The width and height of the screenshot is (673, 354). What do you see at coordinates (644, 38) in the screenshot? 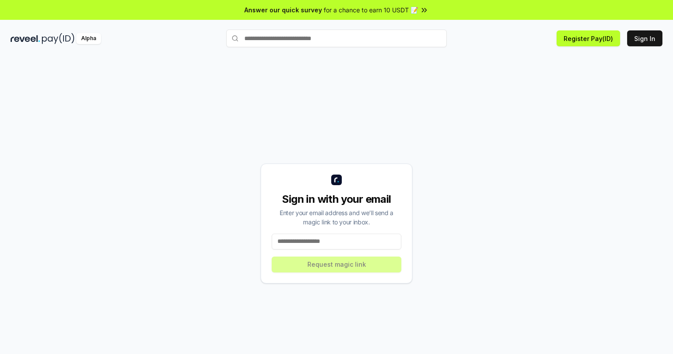
I see `button: Sign In` at bounding box center [644, 38].